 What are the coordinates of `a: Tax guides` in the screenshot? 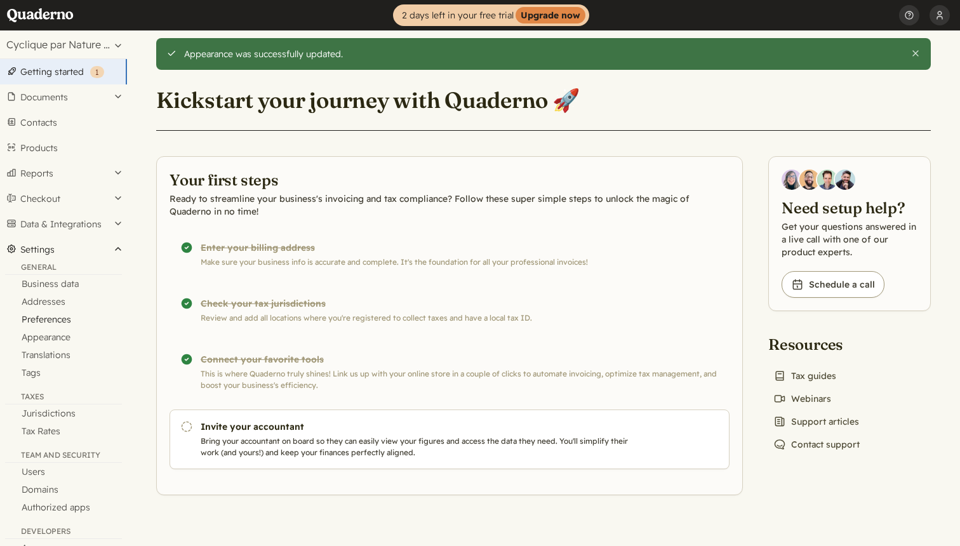 It's located at (805, 376).